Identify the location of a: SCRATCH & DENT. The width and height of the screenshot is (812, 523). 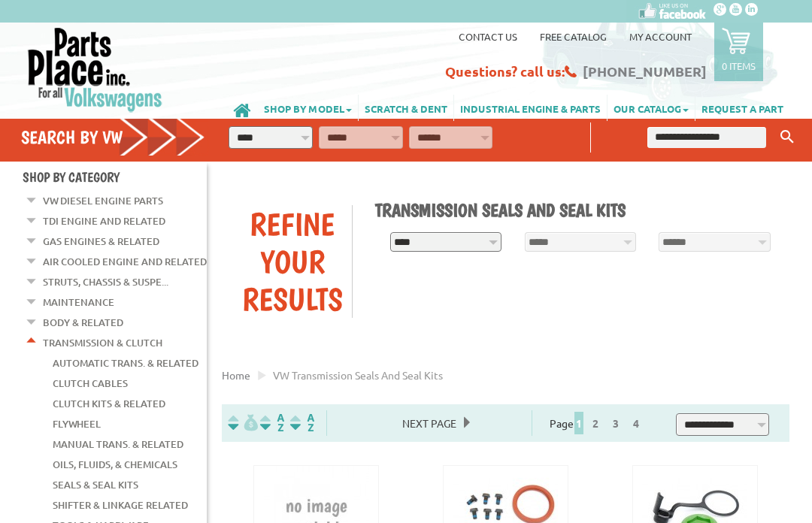
(406, 107).